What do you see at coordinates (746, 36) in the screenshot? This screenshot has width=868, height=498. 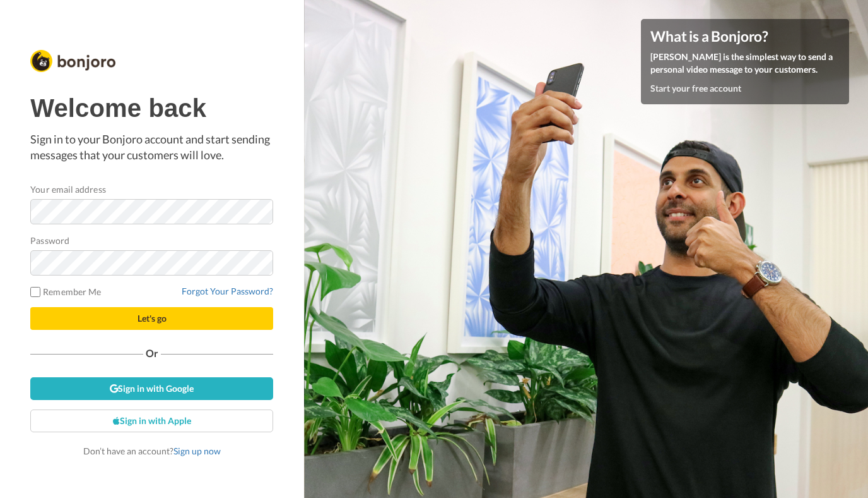 I see `h4: What is a Bonjoro?` at bounding box center [746, 36].